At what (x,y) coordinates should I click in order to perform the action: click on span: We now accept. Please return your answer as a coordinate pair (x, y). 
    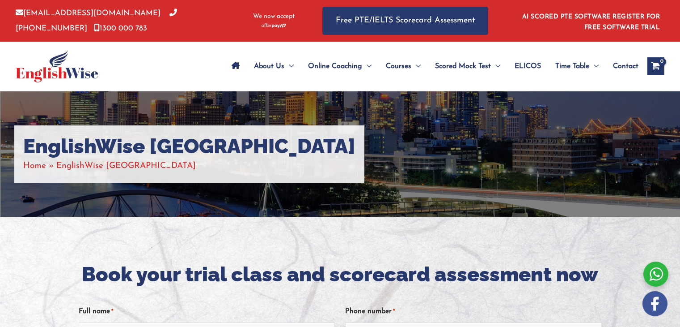
    Looking at the image, I should click on (274, 17).